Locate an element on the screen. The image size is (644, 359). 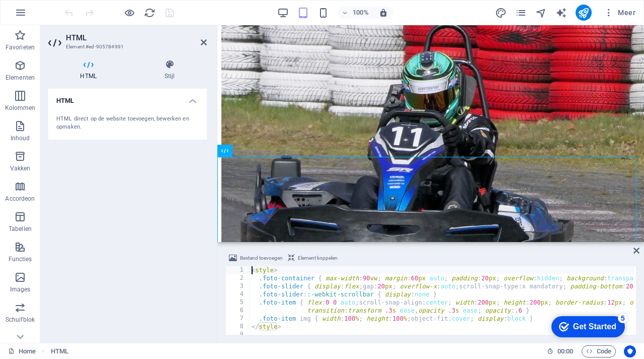
button: design is located at coordinates (501, 13).